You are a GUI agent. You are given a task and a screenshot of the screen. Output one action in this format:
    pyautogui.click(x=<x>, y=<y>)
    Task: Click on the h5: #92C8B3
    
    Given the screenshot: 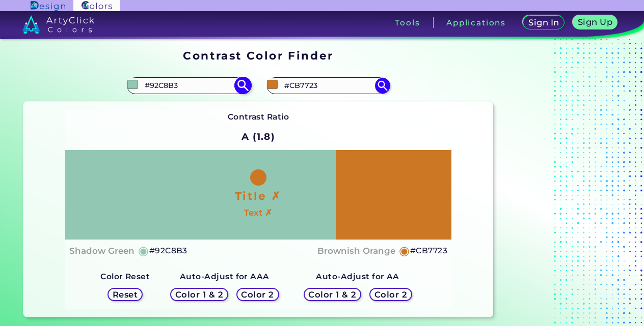 What is the action you would take?
    pyautogui.click(x=168, y=251)
    